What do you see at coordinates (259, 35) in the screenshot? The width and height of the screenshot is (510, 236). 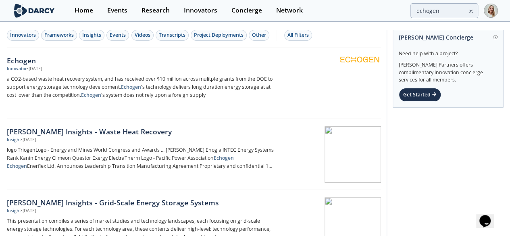 I see `div: Other` at bounding box center [259, 35].